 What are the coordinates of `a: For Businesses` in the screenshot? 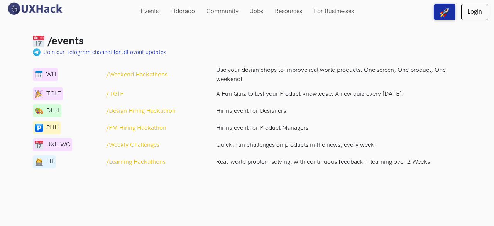 It's located at (334, 11).